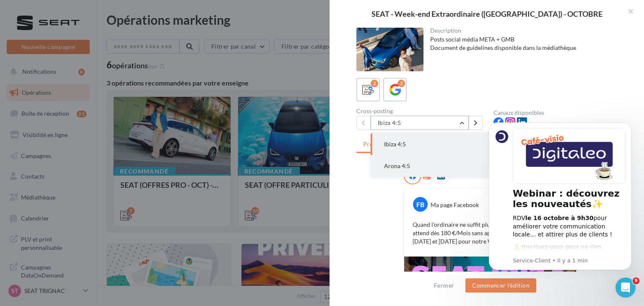 The height and width of the screenshot is (306, 644). What do you see at coordinates (559, 113) in the screenshot?
I see `div: Canaux disponibles` at bounding box center [559, 113].